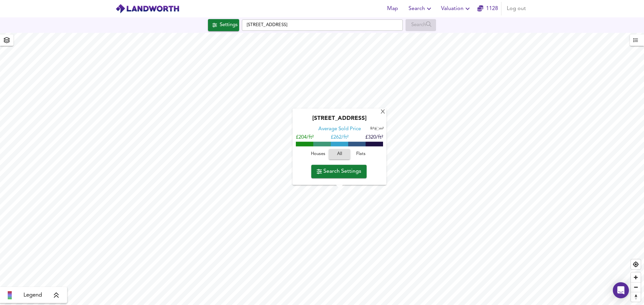  I want to click on input: Enter a location..., so click(323, 25).